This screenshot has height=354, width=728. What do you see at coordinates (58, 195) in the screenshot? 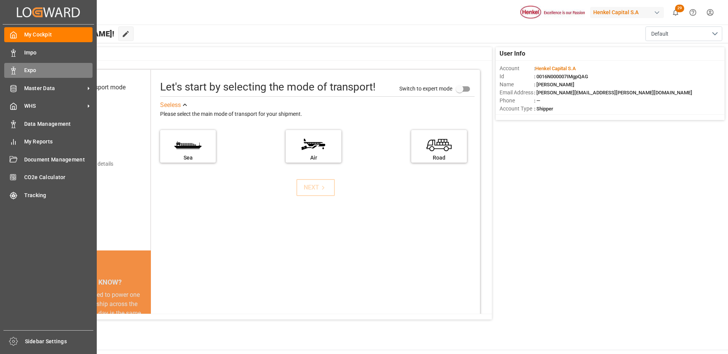
I see `span: Tracking` at bounding box center [58, 195].